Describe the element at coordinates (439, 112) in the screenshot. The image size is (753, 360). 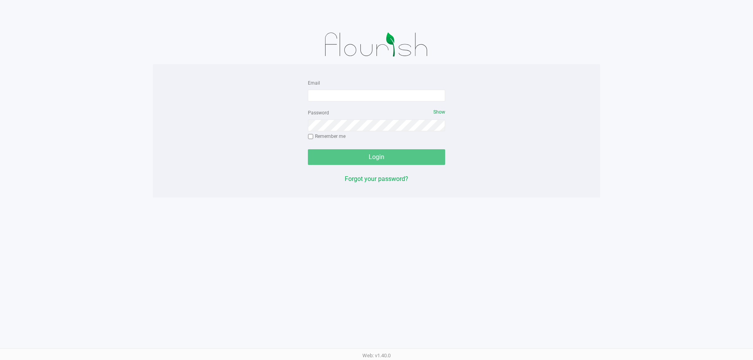
I see `span: Show` at that location.